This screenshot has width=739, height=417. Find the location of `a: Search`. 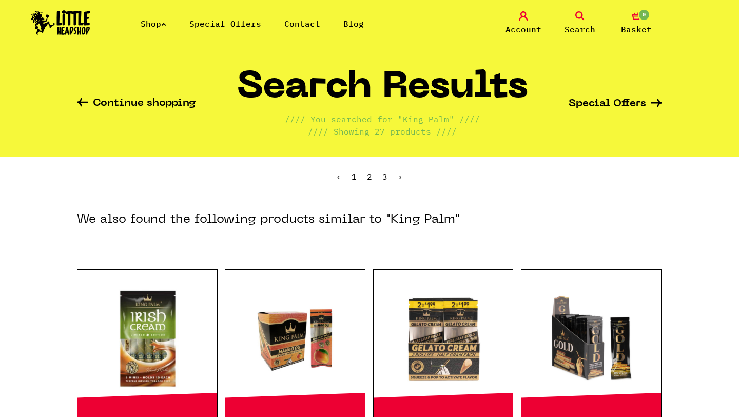

a: Search is located at coordinates (580, 23).